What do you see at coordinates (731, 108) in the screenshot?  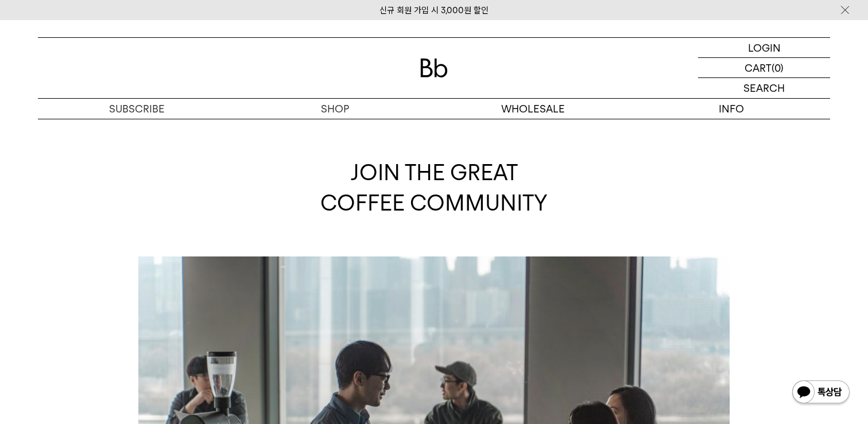 I see `p: INFO` at bounding box center [731, 108].